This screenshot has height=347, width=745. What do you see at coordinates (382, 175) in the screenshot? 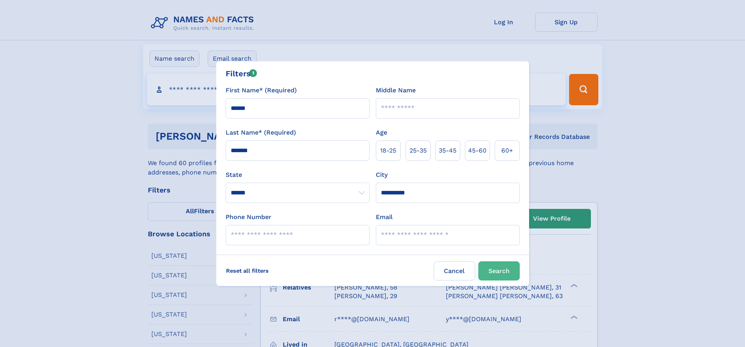
I see `label: City` at bounding box center [382, 175].